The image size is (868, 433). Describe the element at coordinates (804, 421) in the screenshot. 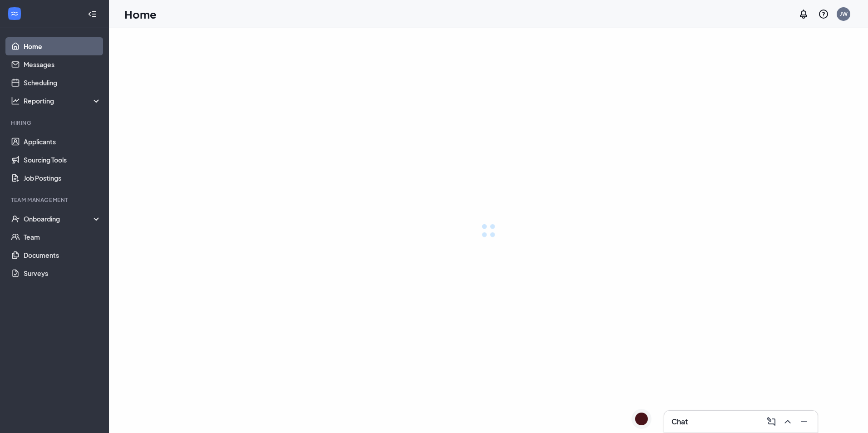

I see `svg: Minimize` at that location.